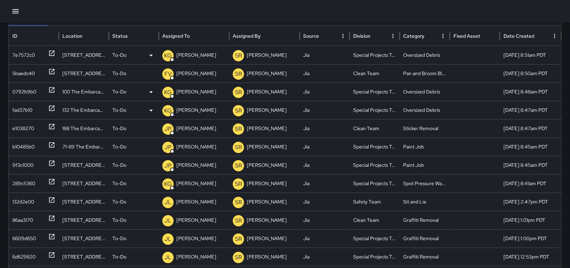 The width and height of the screenshot is (570, 268). I want to click on button: Date Created column menu, so click(555, 36).